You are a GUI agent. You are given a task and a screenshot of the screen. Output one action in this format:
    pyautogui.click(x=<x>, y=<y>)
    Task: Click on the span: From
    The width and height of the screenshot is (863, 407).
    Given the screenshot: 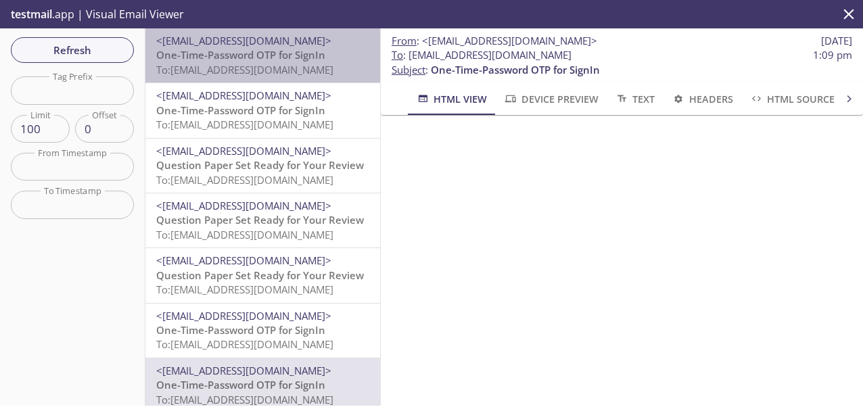 What is the action you would take?
    pyautogui.click(x=404, y=41)
    